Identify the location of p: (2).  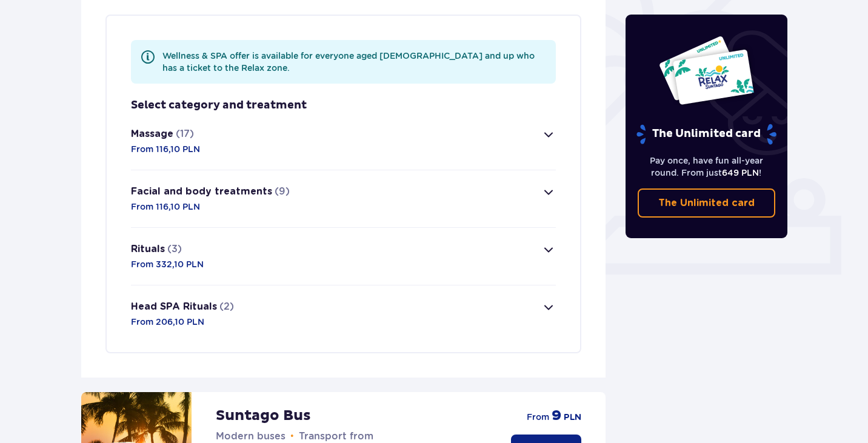
(227, 307).